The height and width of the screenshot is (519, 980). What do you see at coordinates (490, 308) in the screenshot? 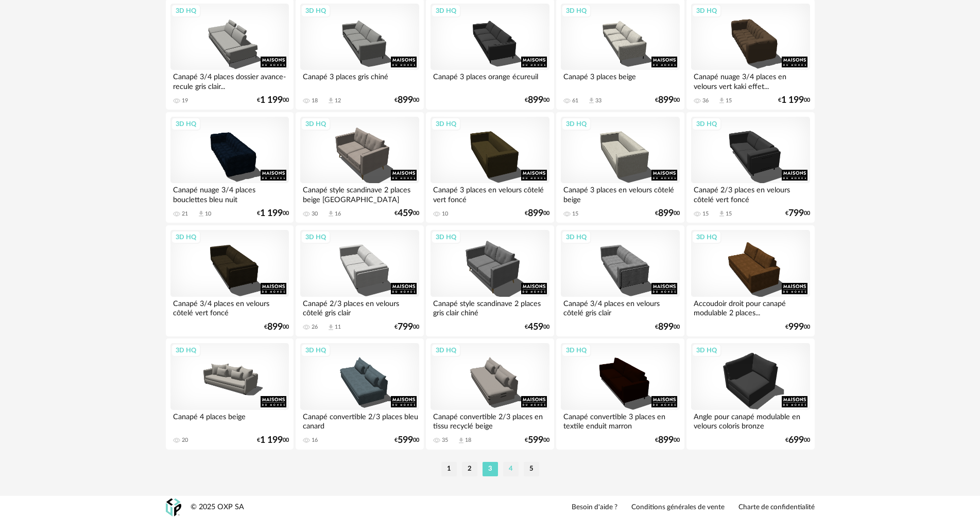
I see `div: Canapé style scandinave 2 places gris clair chiné` at bounding box center [490, 308].